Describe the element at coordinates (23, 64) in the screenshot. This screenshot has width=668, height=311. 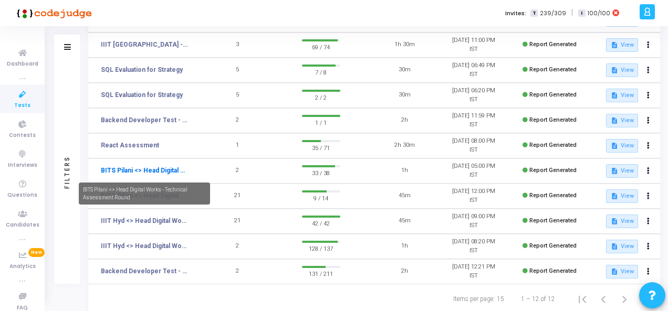
I see `span: Dashboard` at that location.